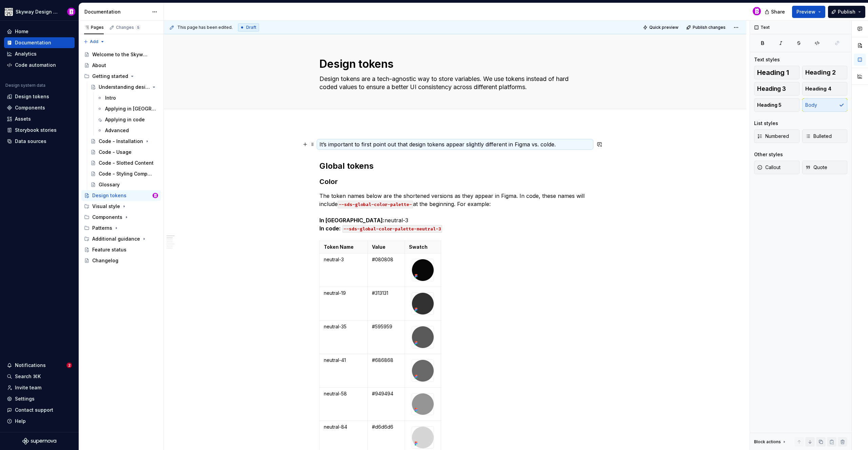 The width and height of the screenshot is (868, 450). What do you see at coordinates (39, 43) in the screenshot?
I see `a: Documentation` at bounding box center [39, 43].